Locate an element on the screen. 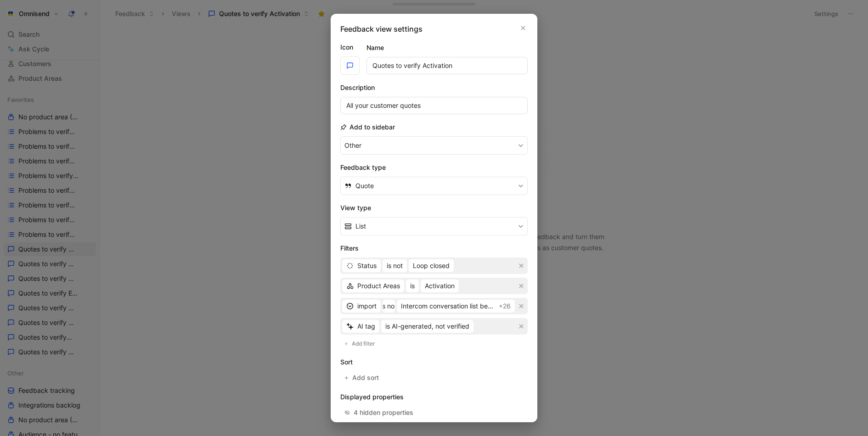 The image size is (868, 436). h2: Displayed properties is located at coordinates (434, 397).